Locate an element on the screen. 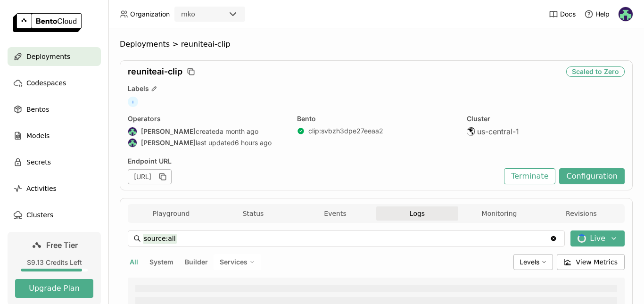  span: Organization is located at coordinates (150, 14).